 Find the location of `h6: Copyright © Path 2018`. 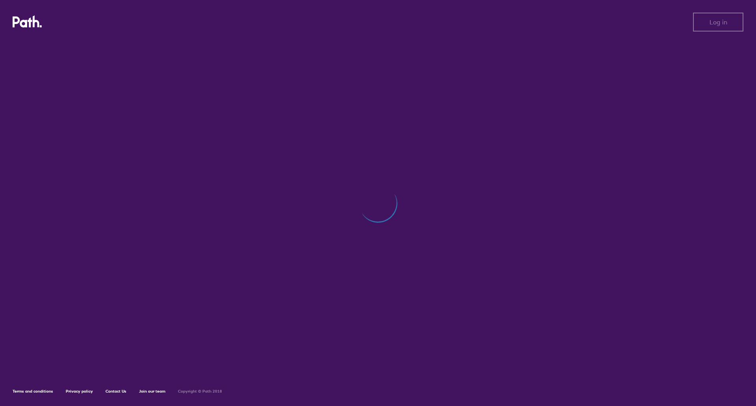

h6: Copyright © Path 2018 is located at coordinates (200, 391).